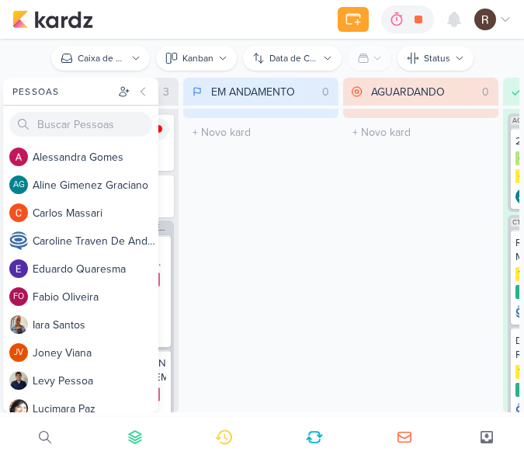 This screenshot has height=476, width=524. Describe the element at coordinates (158, 129) in the screenshot. I see `img: tracking` at that location.